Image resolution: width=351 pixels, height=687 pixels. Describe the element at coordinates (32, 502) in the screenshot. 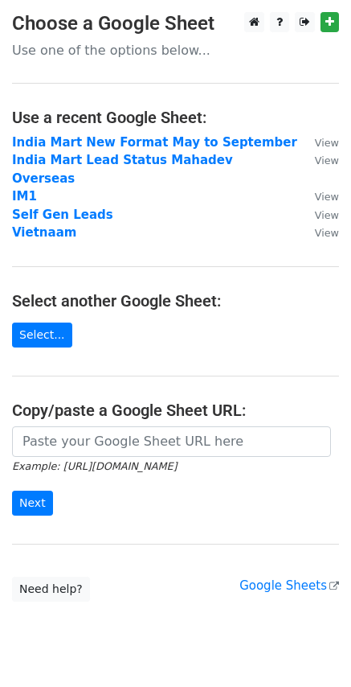

I see `input: Next` at that location.